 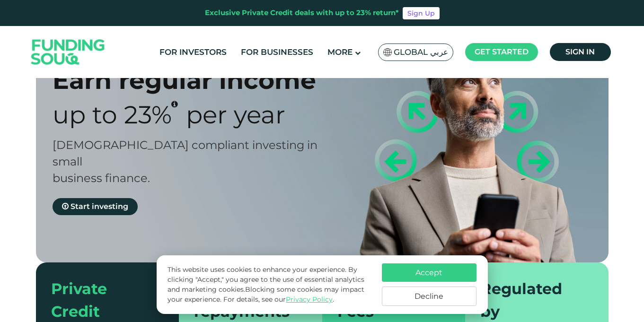 What do you see at coordinates (279, 299) in the screenshot?
I see `span: For details, see our .` at bounding box center [279, 299].